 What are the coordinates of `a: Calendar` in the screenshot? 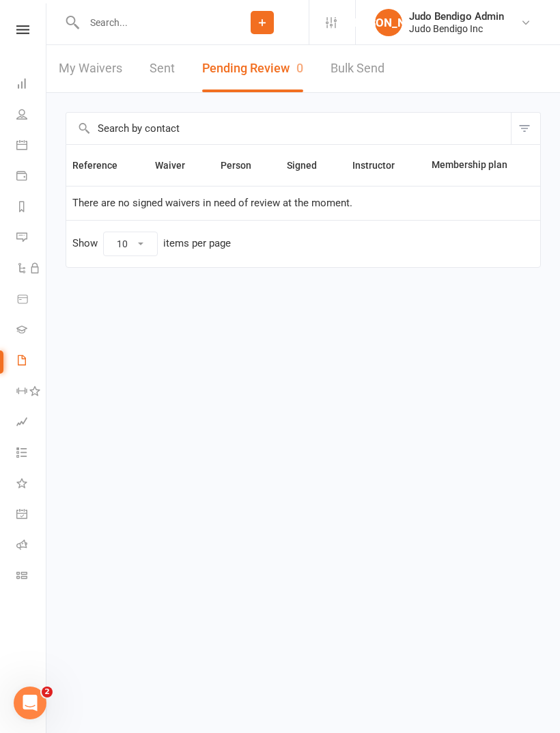 It's located at (31, 146).